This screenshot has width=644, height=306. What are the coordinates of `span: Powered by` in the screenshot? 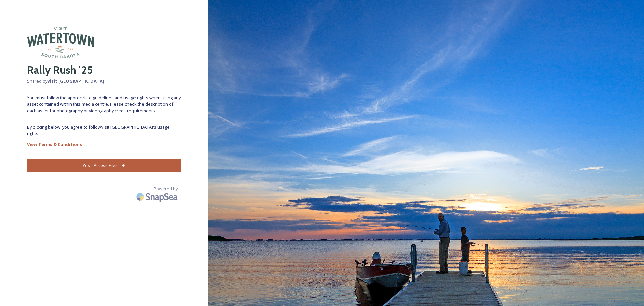 It's located at (166, 189).